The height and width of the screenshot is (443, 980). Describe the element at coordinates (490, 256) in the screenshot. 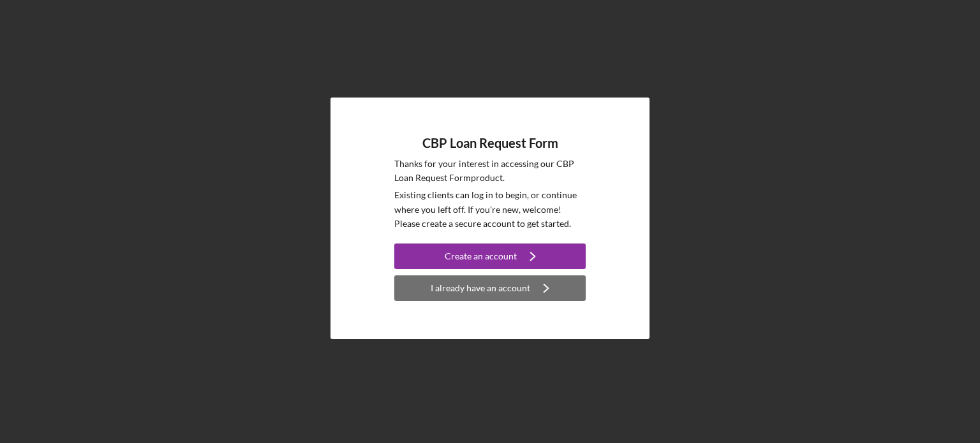

I see `button: Create an account` at that location.